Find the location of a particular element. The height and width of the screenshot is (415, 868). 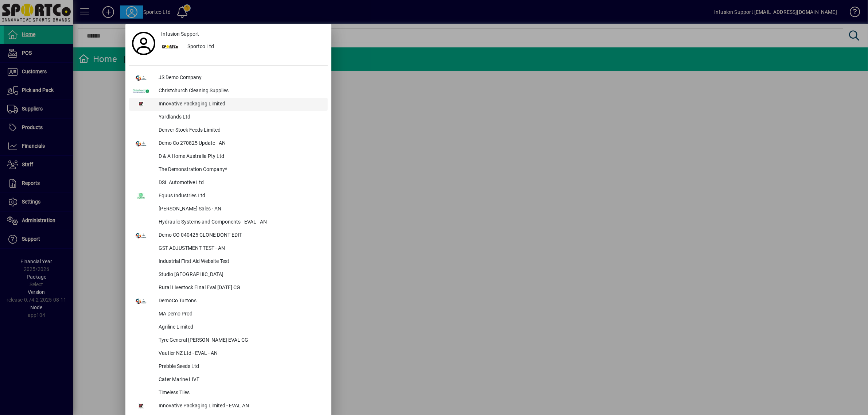

button: Agriline Limited is located at coordinates (228, 328).